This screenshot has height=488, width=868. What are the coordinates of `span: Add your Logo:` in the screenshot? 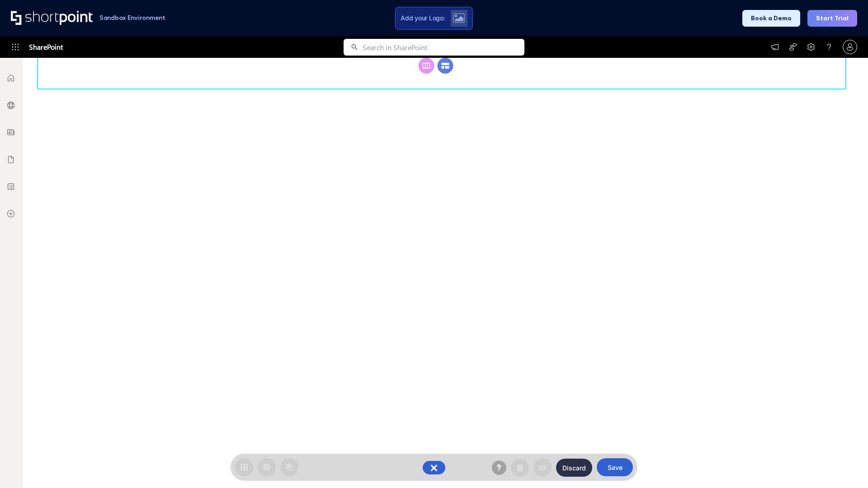 It's located at (423, 18).